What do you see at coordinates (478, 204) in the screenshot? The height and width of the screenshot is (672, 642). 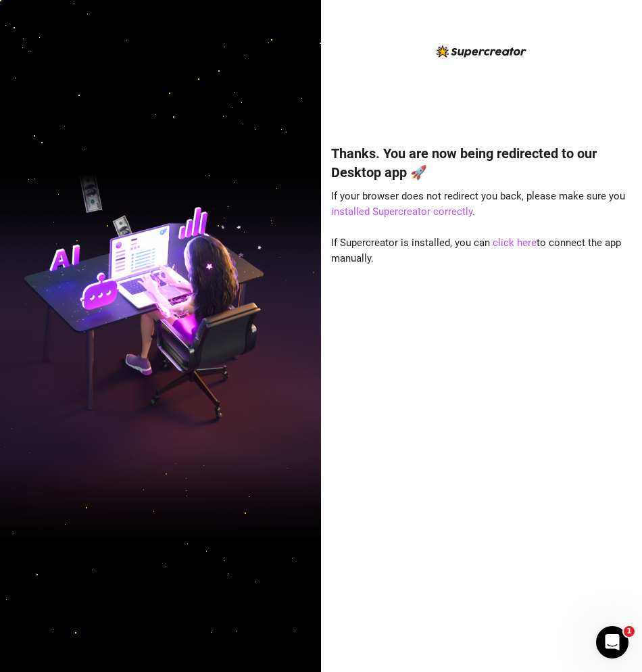 I see `span: If your browser does not redirect you back, please make sure you .` at bounding box center [478, 204].